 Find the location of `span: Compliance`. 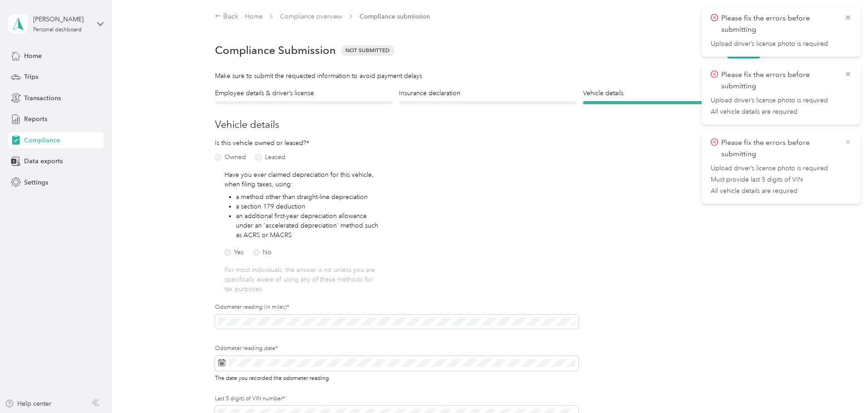

span: Compliance is located at coordinates (42, 141).